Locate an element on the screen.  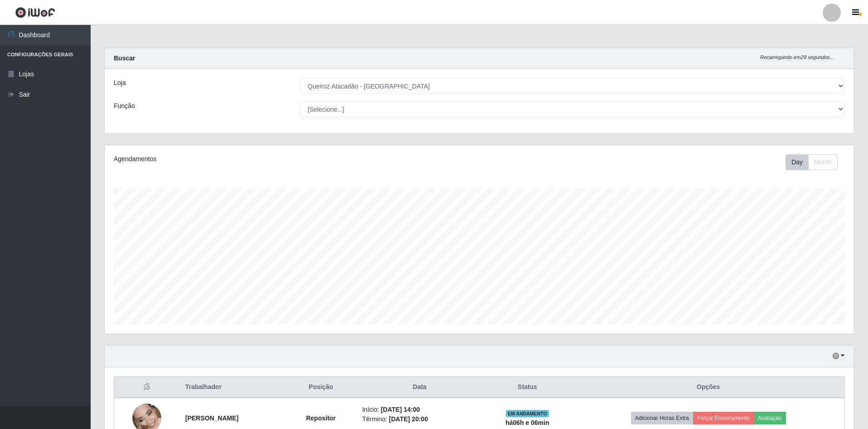
span: EM ANDAMENTO is located at coordinates (527, 413).